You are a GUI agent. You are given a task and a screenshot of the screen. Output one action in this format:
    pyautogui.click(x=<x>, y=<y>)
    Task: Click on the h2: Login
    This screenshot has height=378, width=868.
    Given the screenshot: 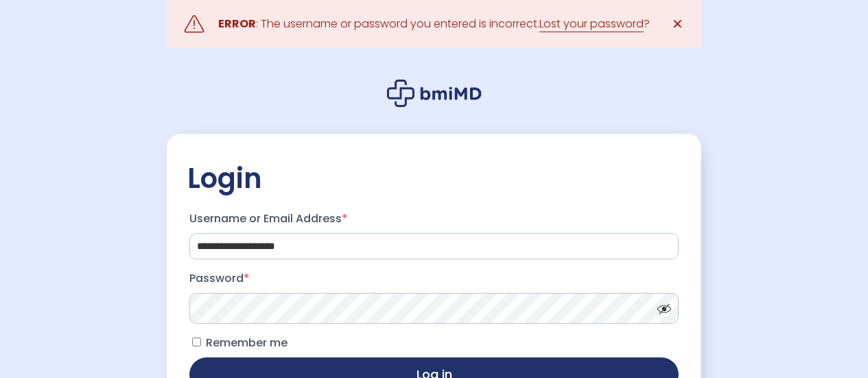 What is the action you would take?
    pyautogui.click(x=434, y=178)
    